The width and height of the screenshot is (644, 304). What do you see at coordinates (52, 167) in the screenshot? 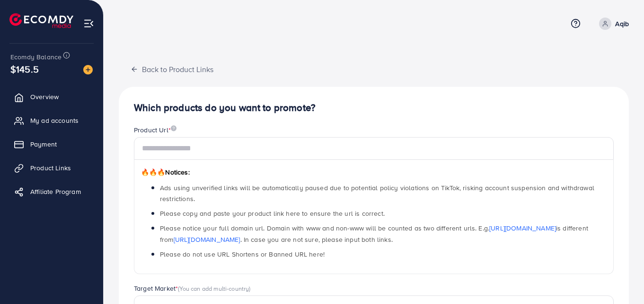
I see `a: Product Links` at bounding box center [52, 167].